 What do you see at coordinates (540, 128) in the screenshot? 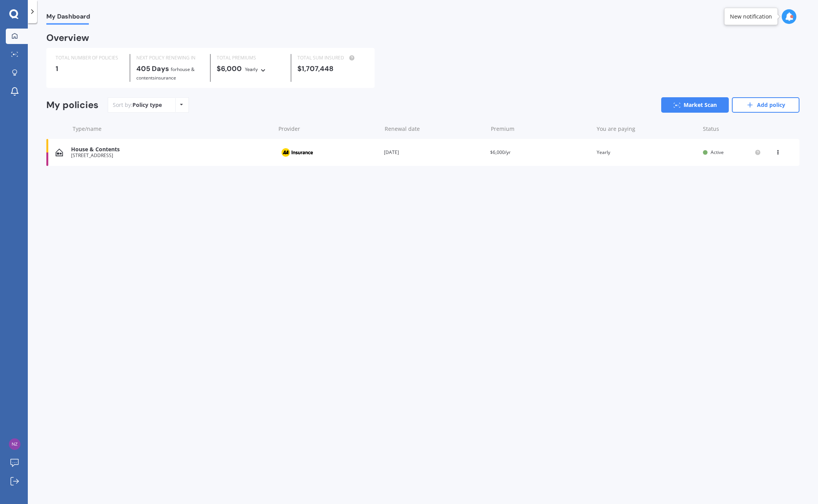
I see `div: Premium` at bounding box center [540, 128].